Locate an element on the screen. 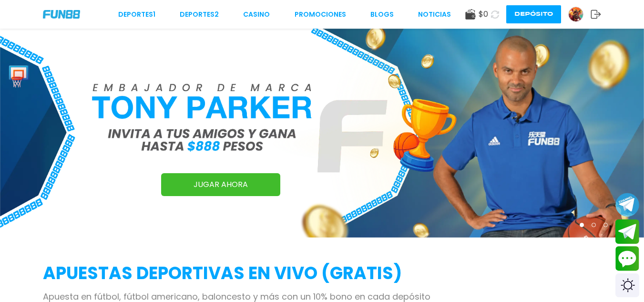 The height and width of the screenshot is (302, 644). a: JUGAR AHORA is located at coordinates (221, 185).